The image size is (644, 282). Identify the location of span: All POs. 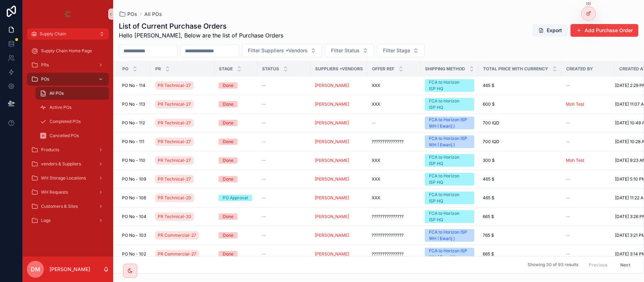
(57, 93).